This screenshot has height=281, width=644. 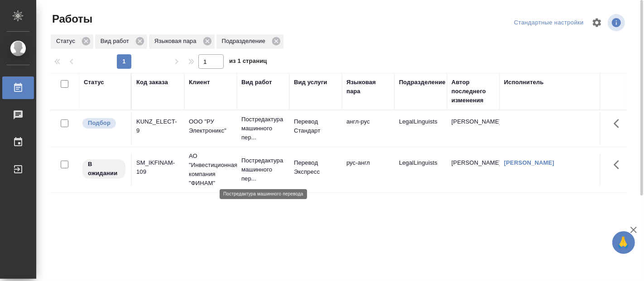 What do you see at coordinates (368, 169) in the screenshot?
I see `td: рус-англ` at bounding box center [368, 169].